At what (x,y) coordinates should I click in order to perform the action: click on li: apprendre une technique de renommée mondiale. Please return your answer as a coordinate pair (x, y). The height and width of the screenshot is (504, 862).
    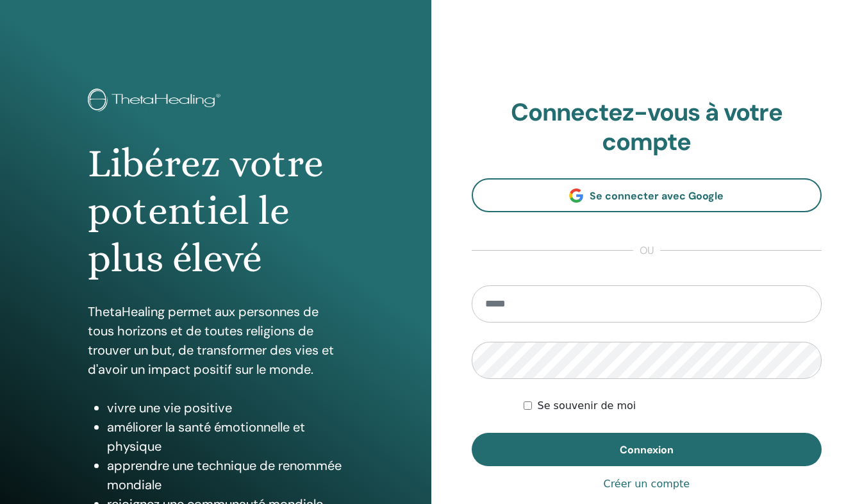
    Looking at the image, I should click on (225, 475).